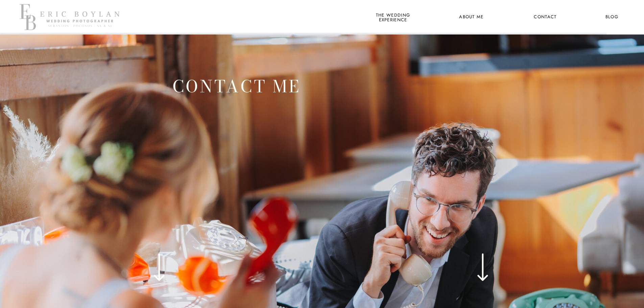  I want to click on nav: About Me, so click(471, 17).